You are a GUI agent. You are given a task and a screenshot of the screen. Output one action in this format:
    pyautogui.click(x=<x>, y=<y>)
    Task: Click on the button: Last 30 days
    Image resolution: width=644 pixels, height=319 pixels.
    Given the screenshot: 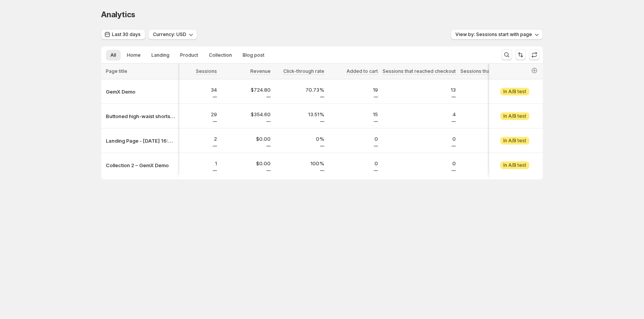 What is the action you would take?
    pyautogui.click(x=123, y=35)
    